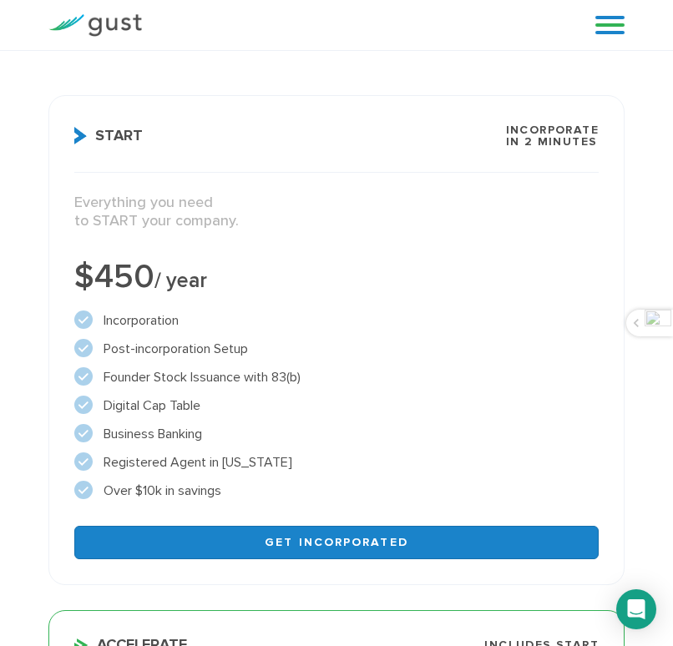 This screenshot has width=673, height=646. I want to click on li: Founder Stock Issuance with 83(b), so click(336, 377).